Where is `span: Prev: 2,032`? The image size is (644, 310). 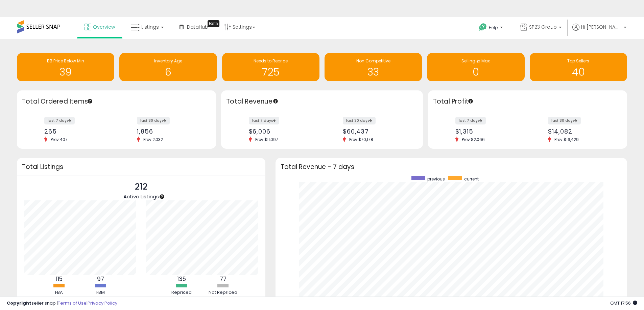 span: Prev: 2,032 is located at coordinates (153, 140).